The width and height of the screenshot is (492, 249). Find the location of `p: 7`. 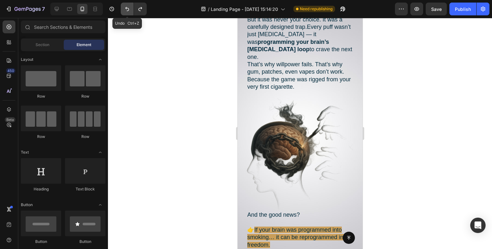

p: 7 is located at coordinates (43, 9).